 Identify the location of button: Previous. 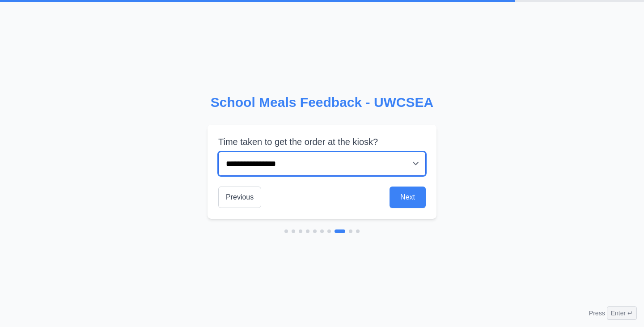
(240, 197).